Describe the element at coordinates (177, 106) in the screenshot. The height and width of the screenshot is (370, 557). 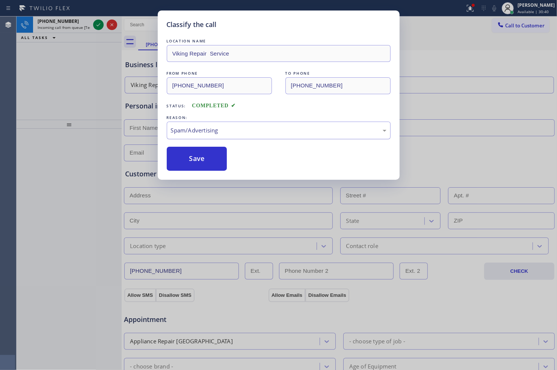
I see `span: Status:` at that location.